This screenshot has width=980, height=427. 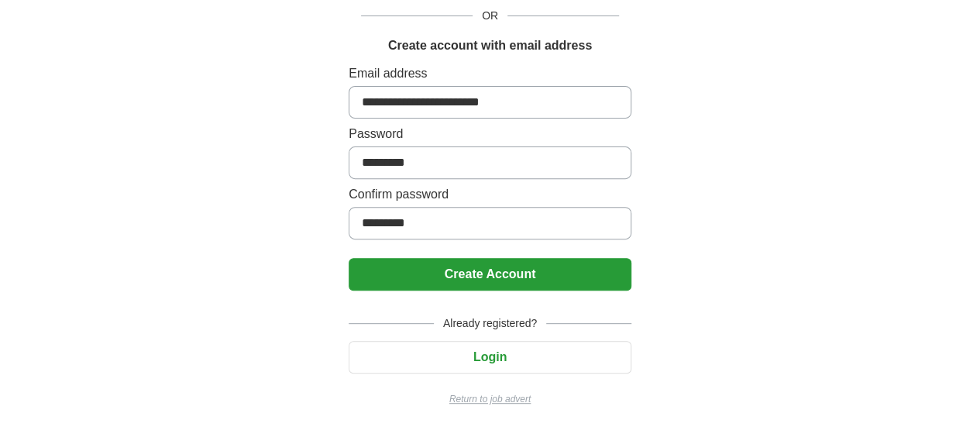 I want to click on h1: Create account with email address, so click(x=490, y=45).